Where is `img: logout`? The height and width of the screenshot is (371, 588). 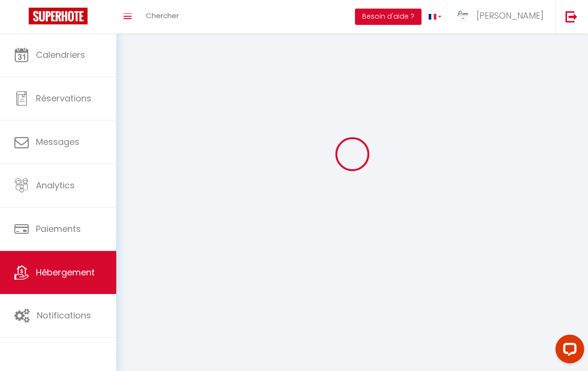
img: logout is located at coordinates (571, 16).